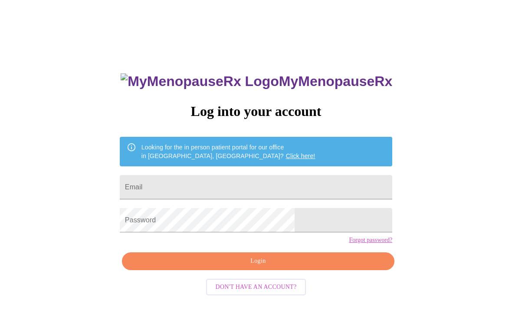 The width and height of the screenshot is (512, 324). I want to click on span: Login, so click(258, 261).